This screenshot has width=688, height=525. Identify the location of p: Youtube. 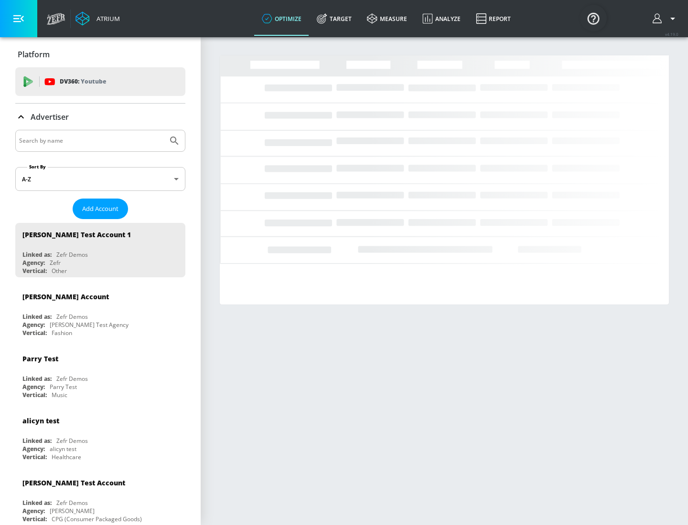
(93, 81).